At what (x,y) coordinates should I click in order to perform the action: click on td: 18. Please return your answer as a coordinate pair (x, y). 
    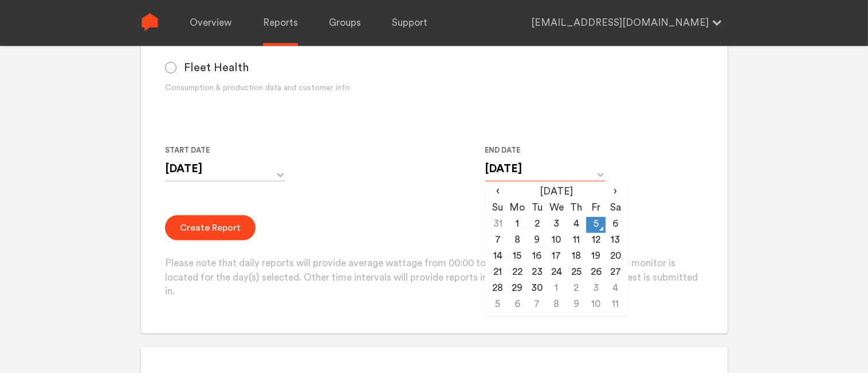
    Looking at the image, I should click on (576, 257).